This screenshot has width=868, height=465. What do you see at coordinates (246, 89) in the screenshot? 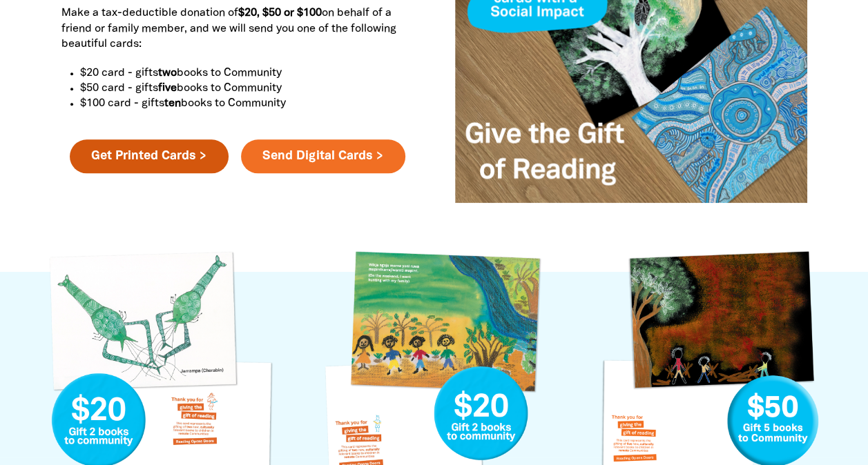
I see `p: $50 card - gifts books to Community` at bounding box center [246, 89].